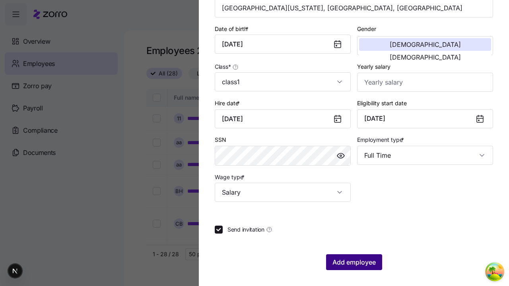  Describe the element at coordinates (354, 263) in the screenshot. I see `span: Add employee` at that location.